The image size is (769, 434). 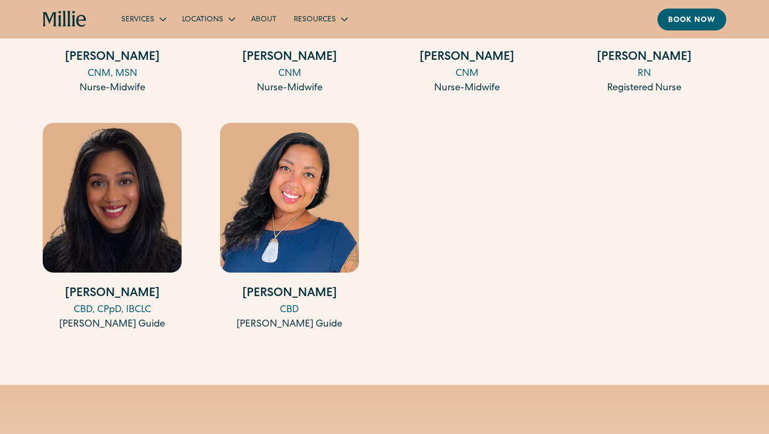 I want to click on div: CNM, MSN, so click(x=112, y=74).